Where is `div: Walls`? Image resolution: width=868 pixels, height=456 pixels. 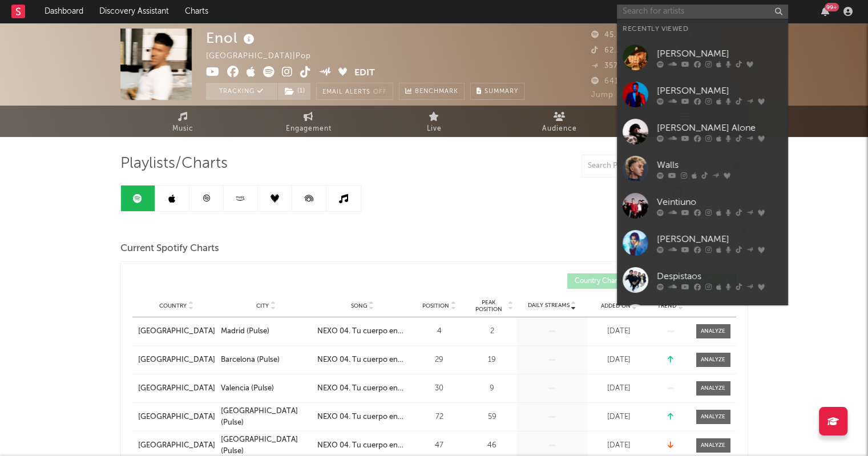 div: Walls is located at coordinates (720, 165).